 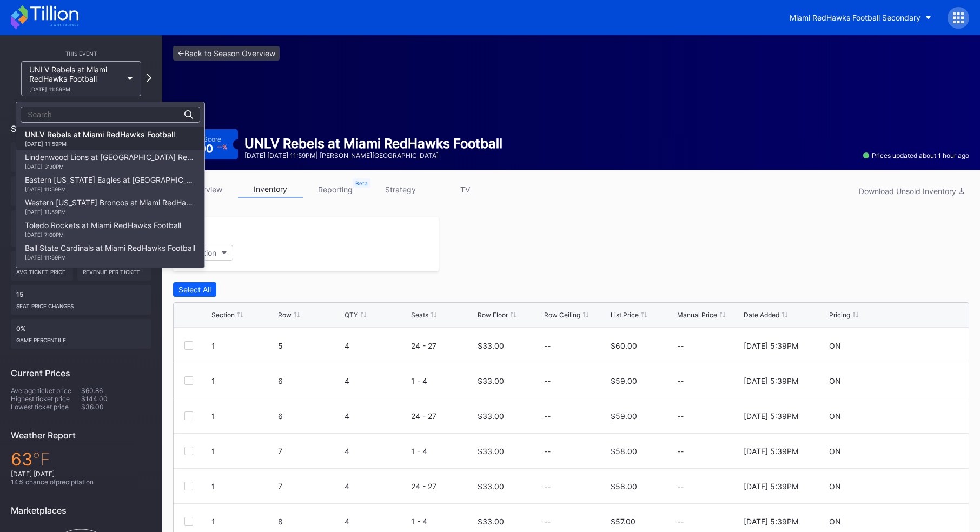 What do you see at coordinates (99, 138) in the screenshot?
I see `div: UNLV Rebels at Miami RedHawks Football` at bounding box center [99, 138].